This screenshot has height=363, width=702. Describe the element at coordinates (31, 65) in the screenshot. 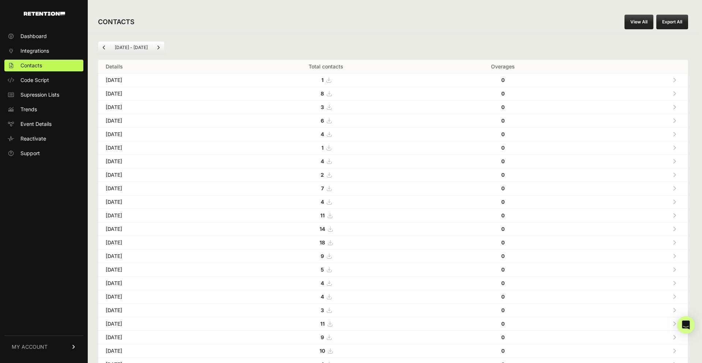

I see `span: Contacts` at that location.